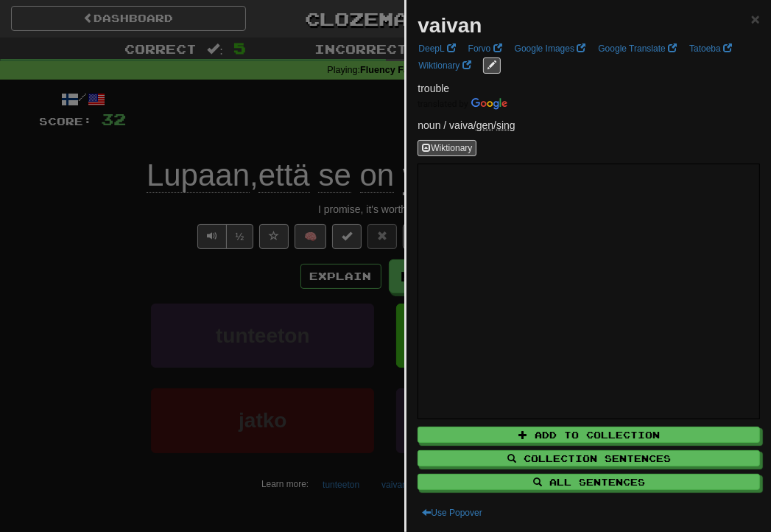 The width and height of the screenshot is (771, 532). What do you see at coordinates (637, 48) in the screenshot?
I see `a: Google Translate` at bounding box center [637, 48].